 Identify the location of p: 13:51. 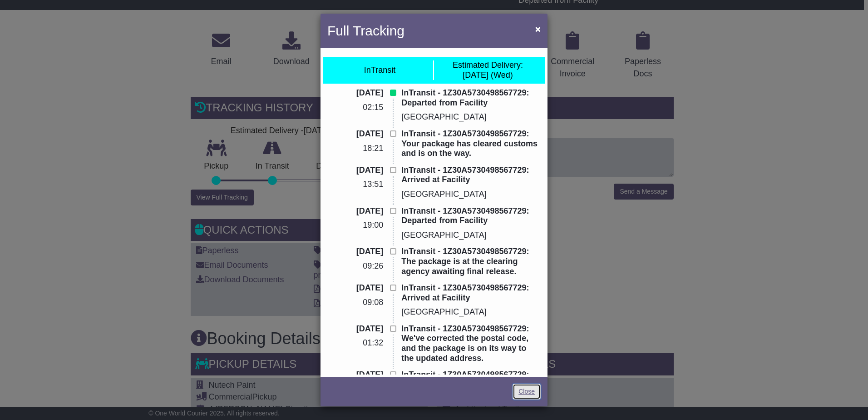
(355, 185).